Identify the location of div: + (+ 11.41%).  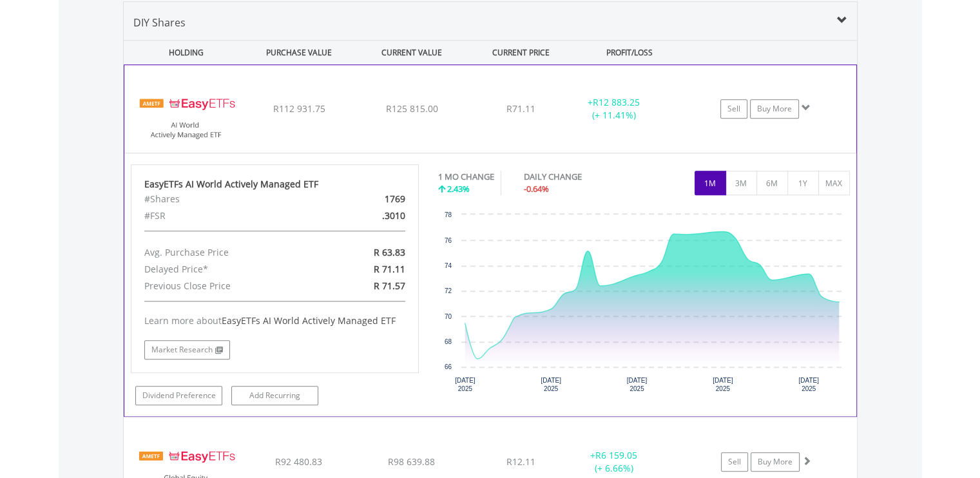
(614, 109).